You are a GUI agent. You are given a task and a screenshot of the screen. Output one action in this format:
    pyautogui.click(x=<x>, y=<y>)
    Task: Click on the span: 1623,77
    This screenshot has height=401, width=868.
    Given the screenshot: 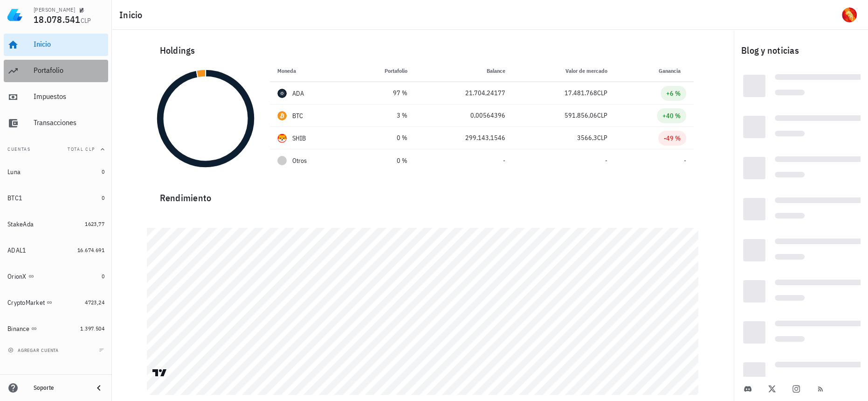 What is the action you would take?
    pyautogui.click(x=95, y=224)
    